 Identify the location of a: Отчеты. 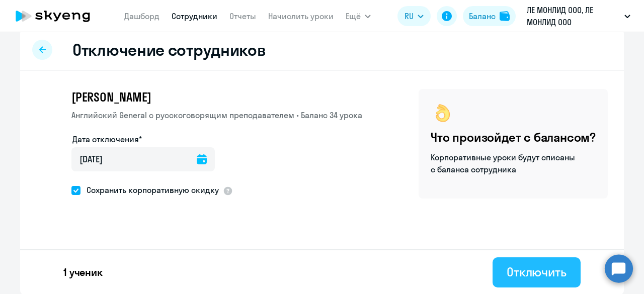
(242, 16).